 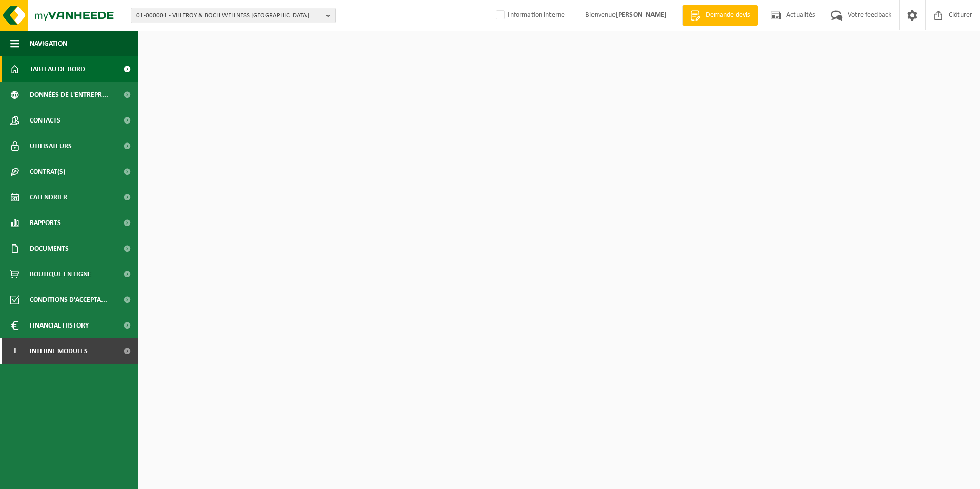 I want to click on span: Interne modules, so click(x=59, y=351).